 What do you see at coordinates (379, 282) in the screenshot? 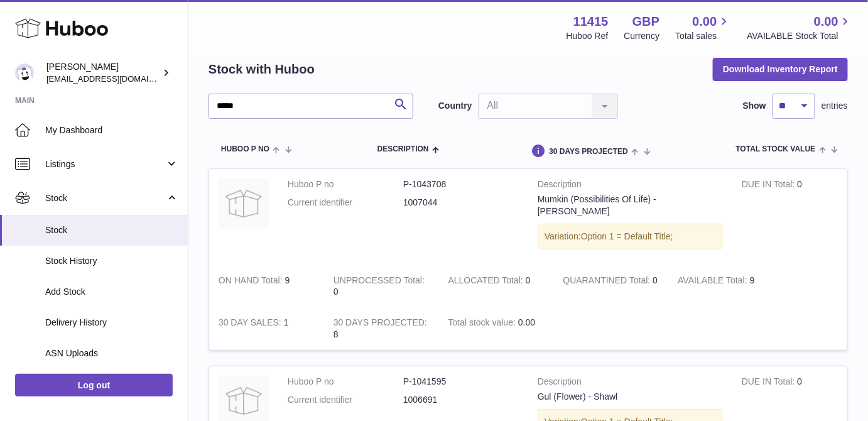
I see `strong: UNPROCESSED Total` at bounding box center [379, 282].